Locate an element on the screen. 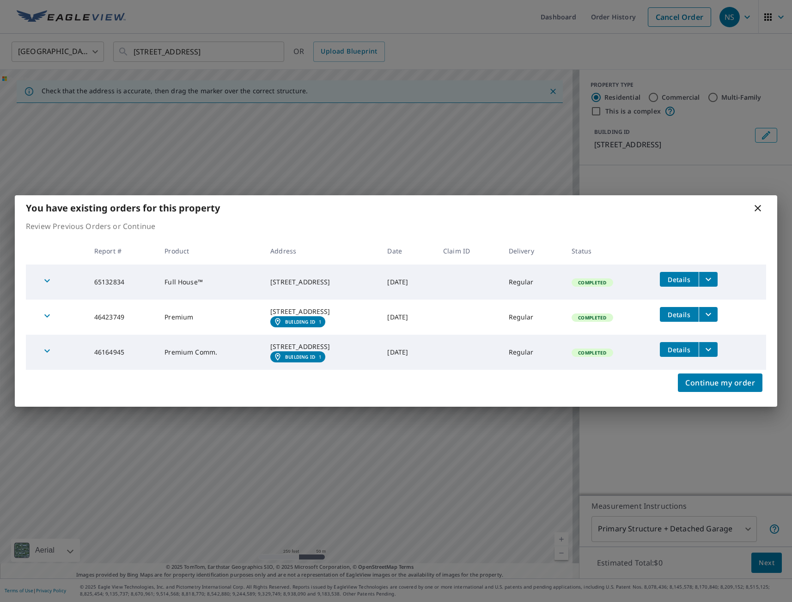  td: 46423749 is located at coordinates (122, 317).